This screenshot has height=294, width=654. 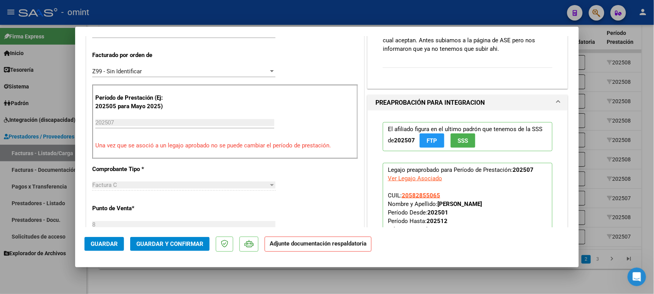 What do you see at coordinates (463, 140) in the screenshot?
I see `button: SSS` at bounding box center [463, 140].